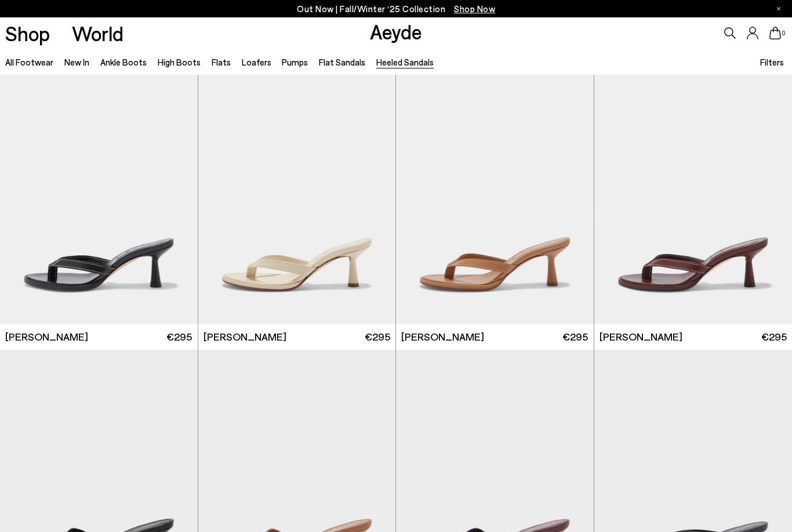 This screenshot has height=532, width=792. Describe the element at coordinates (295, 62) in the screenshot. I see `a: Pumps` at that location.